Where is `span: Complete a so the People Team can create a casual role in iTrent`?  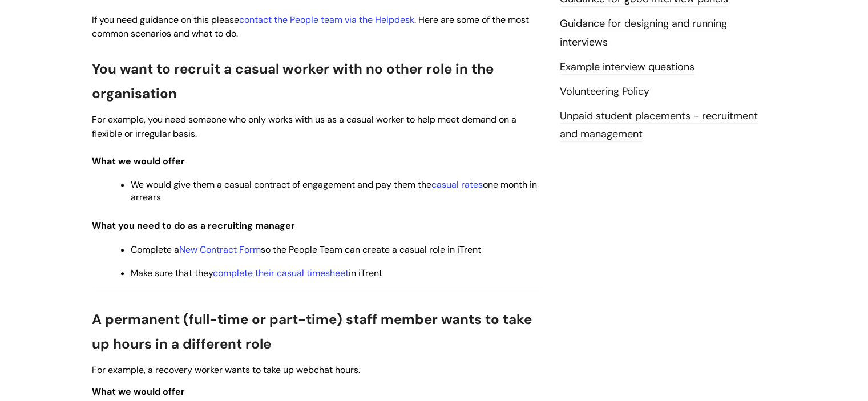
span: Complete a so the People Team can create a casual role in iTrent is located at coordinates (306, 250).